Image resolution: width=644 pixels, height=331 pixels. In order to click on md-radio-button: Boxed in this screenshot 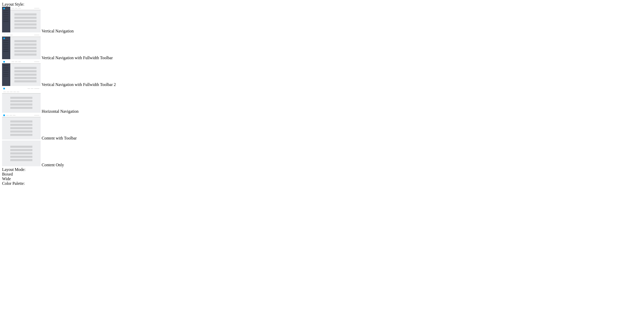, I will do `click(322, 174)`.